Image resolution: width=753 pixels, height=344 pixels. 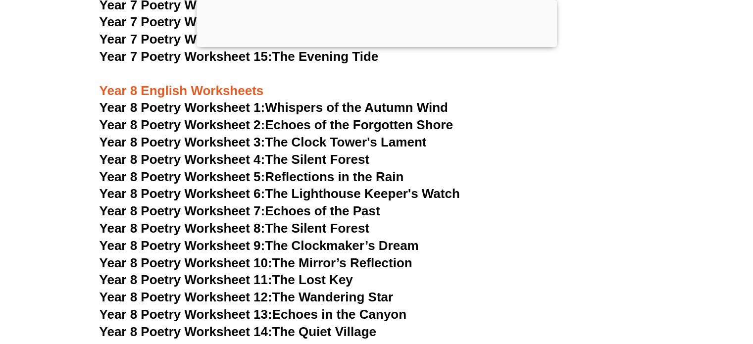 I want to click on a: Year 7 Poetry Worksheet 14:The Winter Forest, so click(x=241, y=39).